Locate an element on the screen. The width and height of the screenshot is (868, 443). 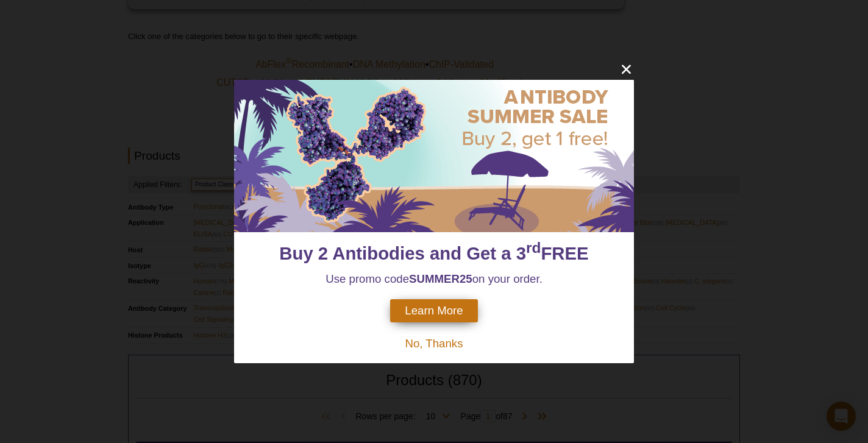
span: Learn More is located at coordinates (433, 311).